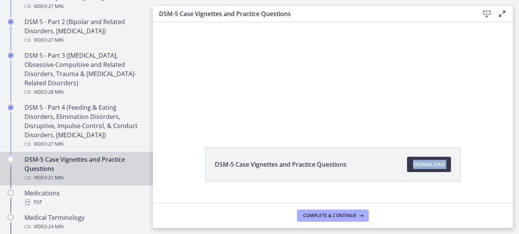 This screenshot has height=234, width=519. I want to click on span: · 24 min, so click(55, 227).